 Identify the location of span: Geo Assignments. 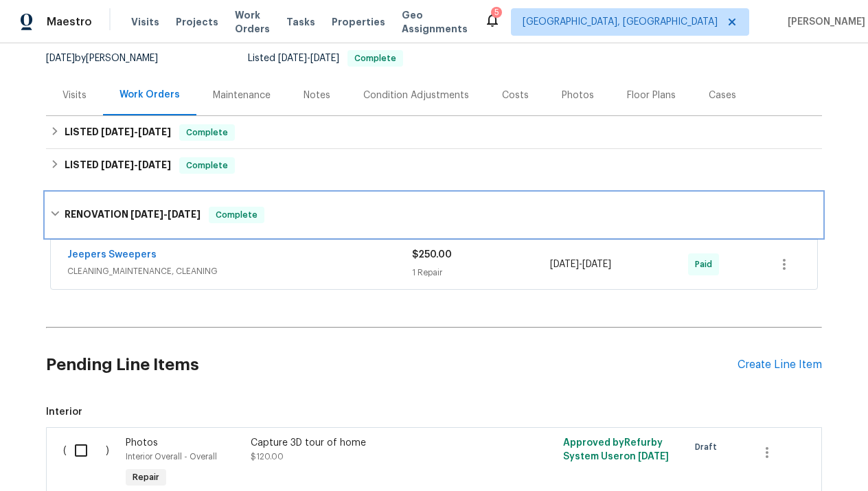
(434, 22).